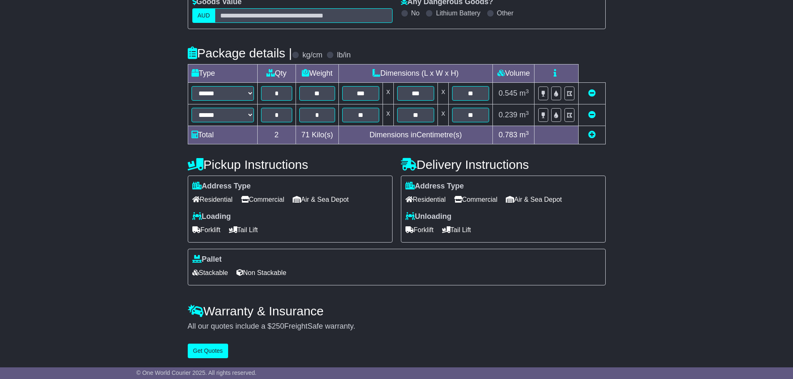  What do you see at coordinates (397, 311) in the screenshot?
I see `h4: Warranty & Insurance` at bounding box center [397, 311].